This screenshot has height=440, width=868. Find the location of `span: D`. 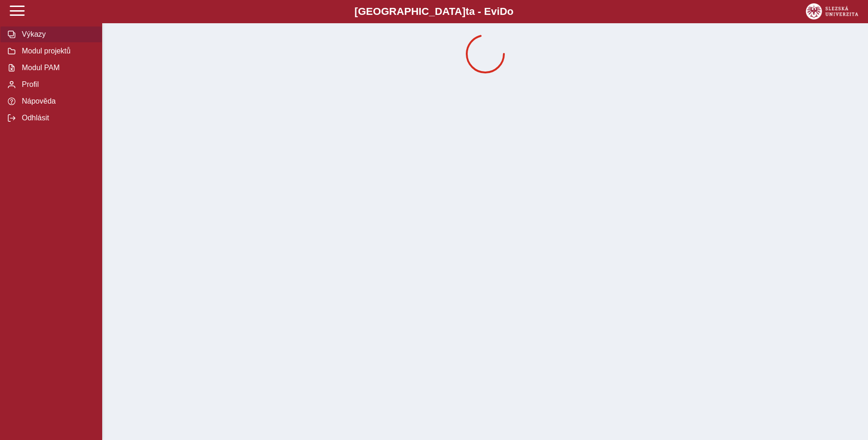

span: D is located at coordinates (504, 11).